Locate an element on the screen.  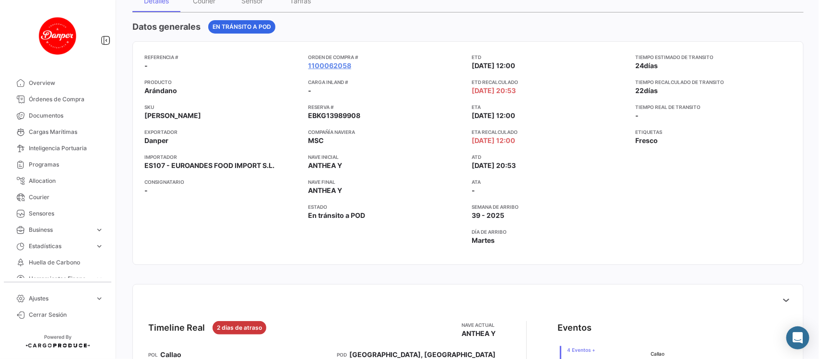
app-card-info-title: Tiempo recalculado de transito is located at coordinates (714, 82).